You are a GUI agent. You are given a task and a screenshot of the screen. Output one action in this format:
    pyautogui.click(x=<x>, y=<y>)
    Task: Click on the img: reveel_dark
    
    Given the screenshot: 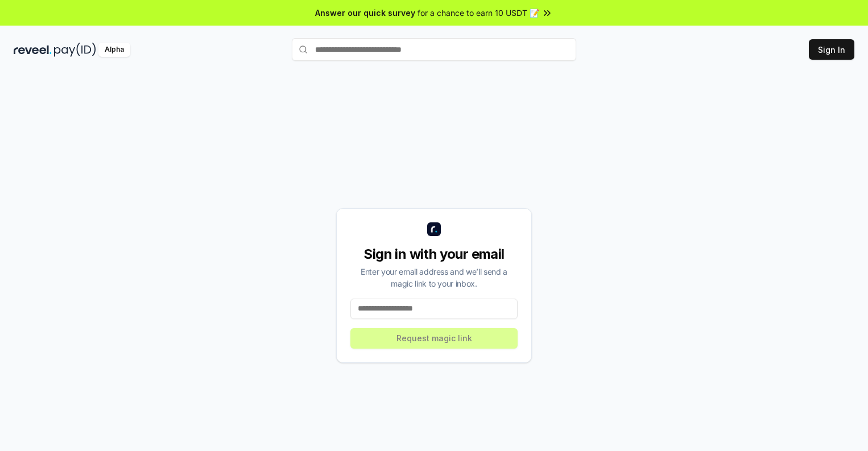 What is the action you would take?
    pyautogui.click(x=32, y=50)
    